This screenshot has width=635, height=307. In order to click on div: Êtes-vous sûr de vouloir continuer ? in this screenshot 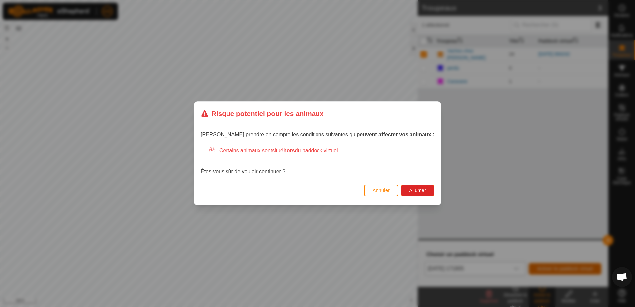, I will do `click(317, 161)`.